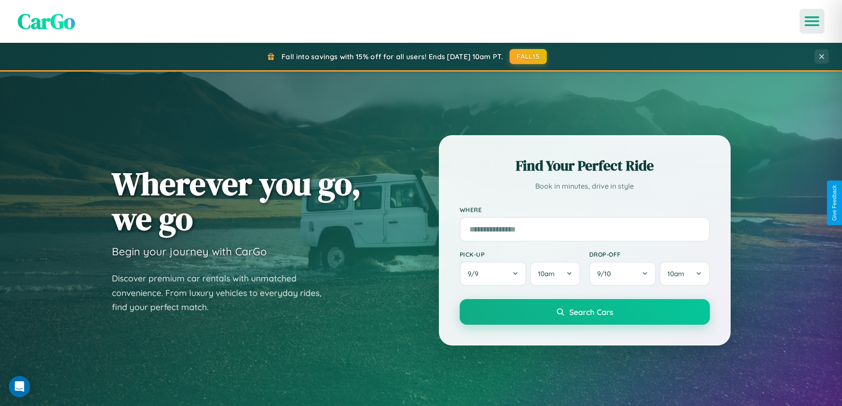  I want to click on button: Open menu, so click(812, 21).